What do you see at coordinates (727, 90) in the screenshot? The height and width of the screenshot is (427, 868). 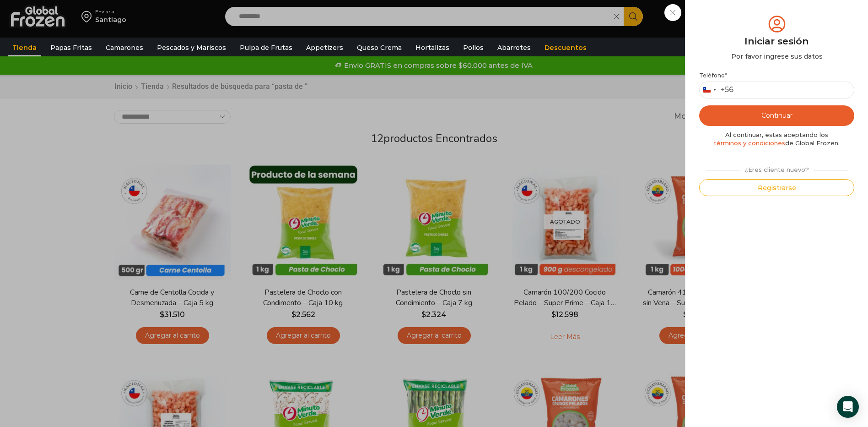 I see `div: +56` at bounding box center [727, 90].